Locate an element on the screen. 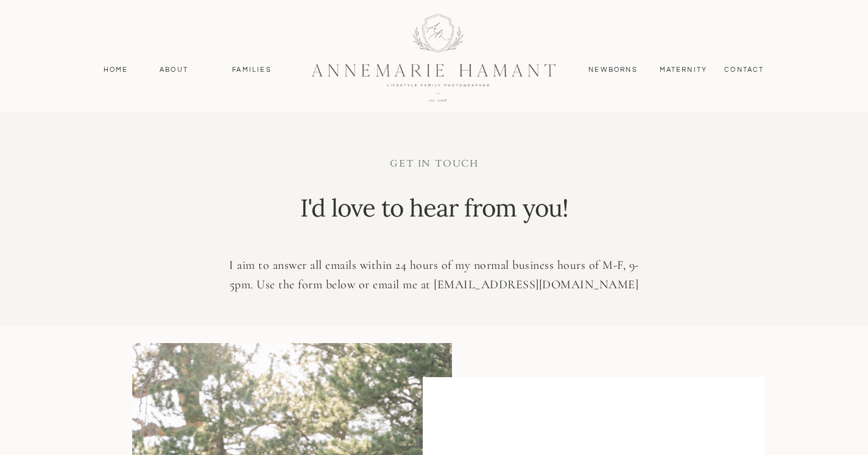 The height and width of the screenshot is (455, 868). nav: MAternity is located at coordinates (682, 70).